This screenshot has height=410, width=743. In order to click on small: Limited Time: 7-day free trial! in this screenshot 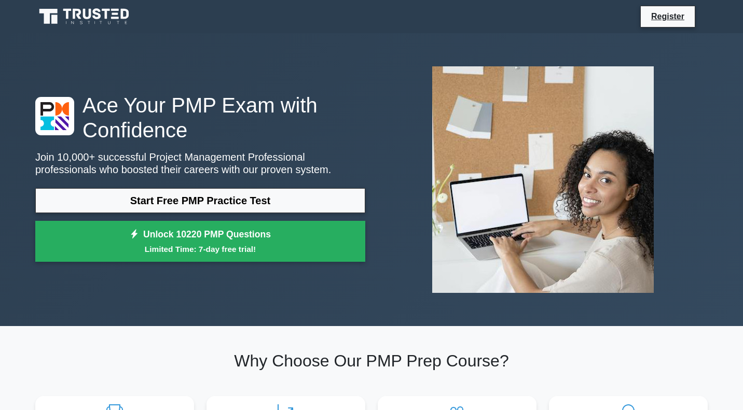, I will do `click(200, 249)`.